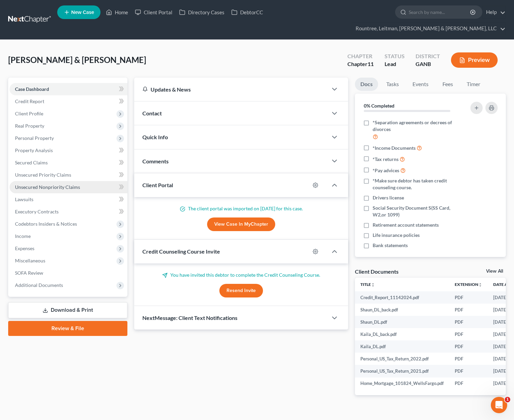 This screenshot has height=420, width=514. What do you see at coordinates (29, 273) in the screenshot?
I see `span: SOFA Review` at bounding box center [29, 273].